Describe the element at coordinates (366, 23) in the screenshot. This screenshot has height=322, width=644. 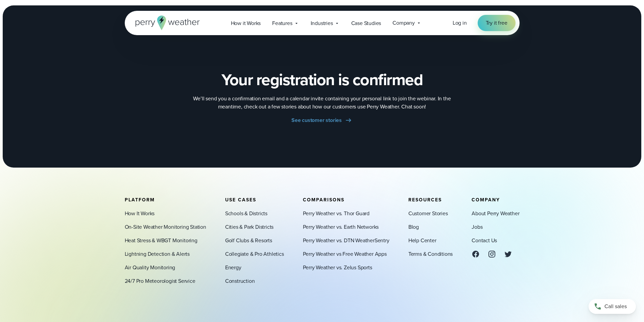
I see `a: Case Studies` at that location.